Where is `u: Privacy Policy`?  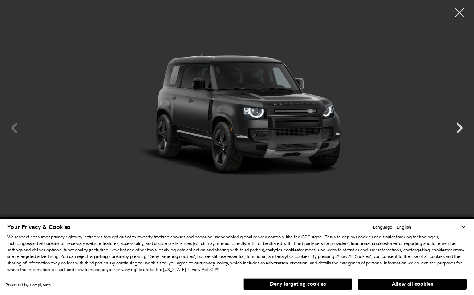
u: Privacy Policy is located at coordinates (214, 263).